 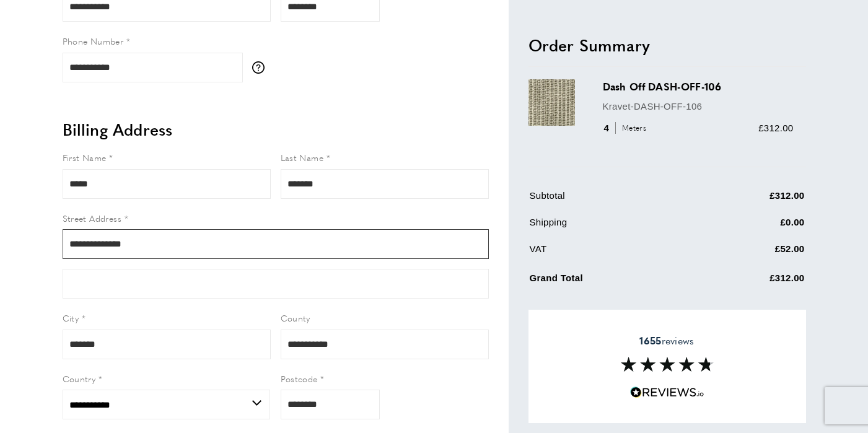 What do you see at coordinates (667, 364) in the screenshot?
I see `img: Reviews section` at bounding box center [667, 364].